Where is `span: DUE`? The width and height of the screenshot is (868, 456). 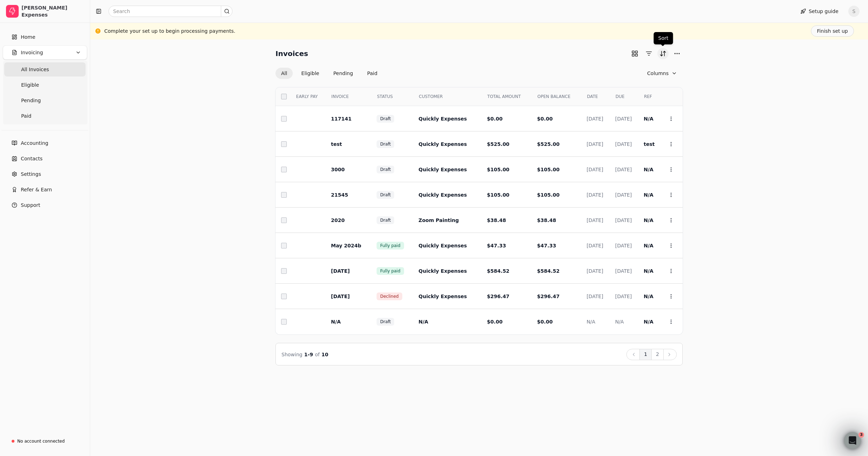
span: DUE is located at coordinates (620, 96).